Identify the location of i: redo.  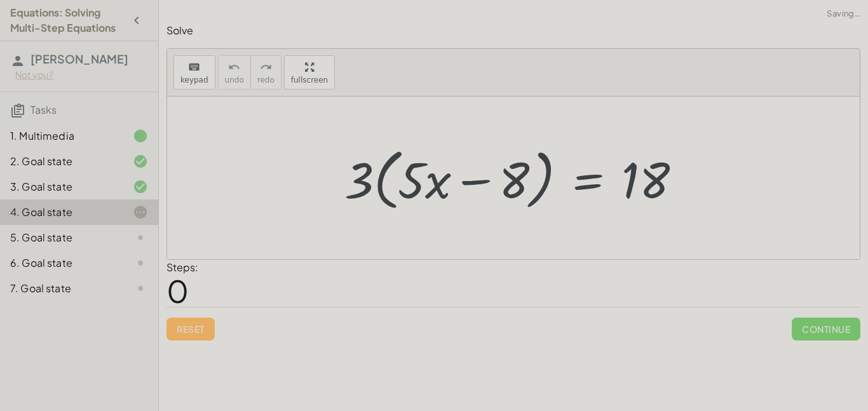
(266, 67).